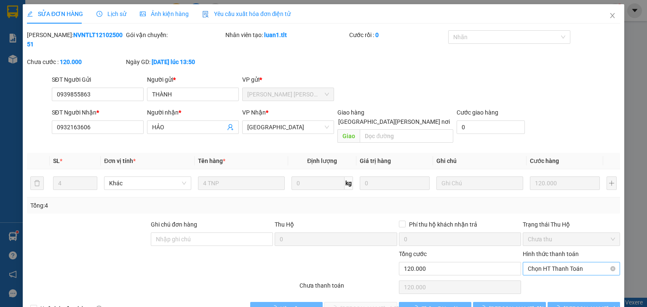 This screenshot has height=307, width=647. Describe the element at coordinates (120, 161) in the screenshot. I see `span: Đơn vị tính` at that location.